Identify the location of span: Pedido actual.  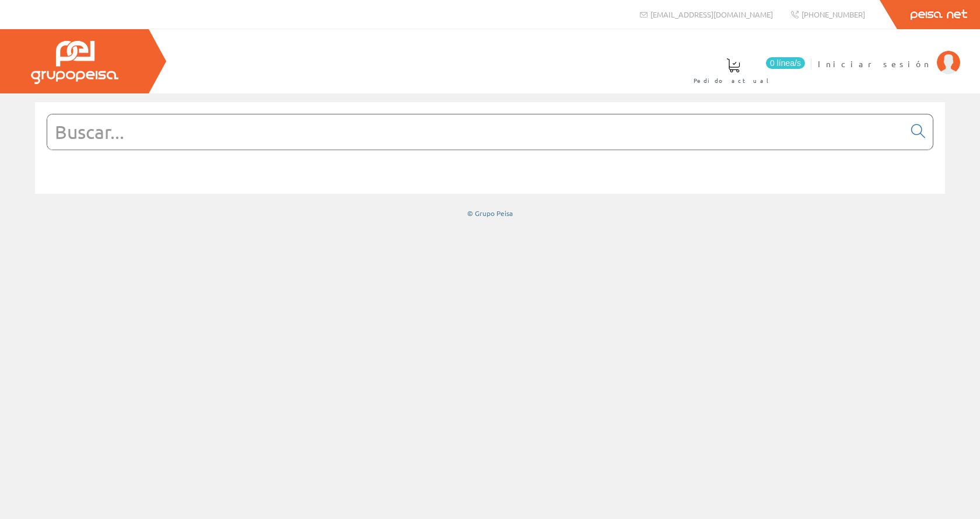
(733, 80).